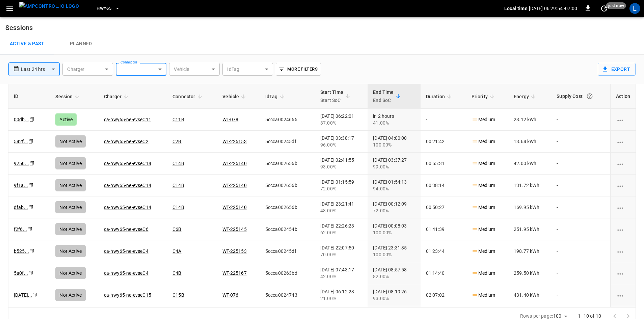  Describe the element at coordinates (529, 273) in the screenshot. I see `td: 259.50 kWh` at that location.